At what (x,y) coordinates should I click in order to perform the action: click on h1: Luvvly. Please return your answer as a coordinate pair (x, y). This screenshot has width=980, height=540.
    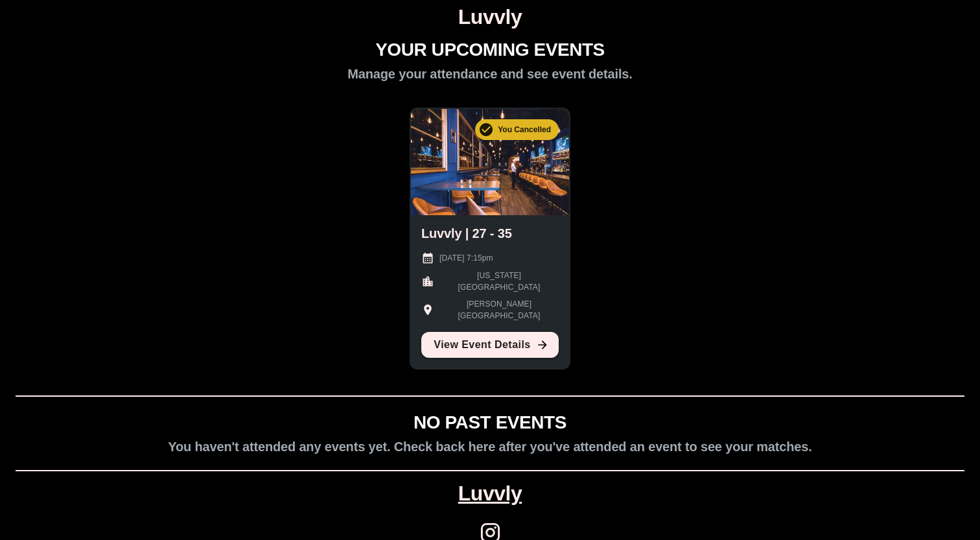
    Looking at the image, I should click on (490, 17).